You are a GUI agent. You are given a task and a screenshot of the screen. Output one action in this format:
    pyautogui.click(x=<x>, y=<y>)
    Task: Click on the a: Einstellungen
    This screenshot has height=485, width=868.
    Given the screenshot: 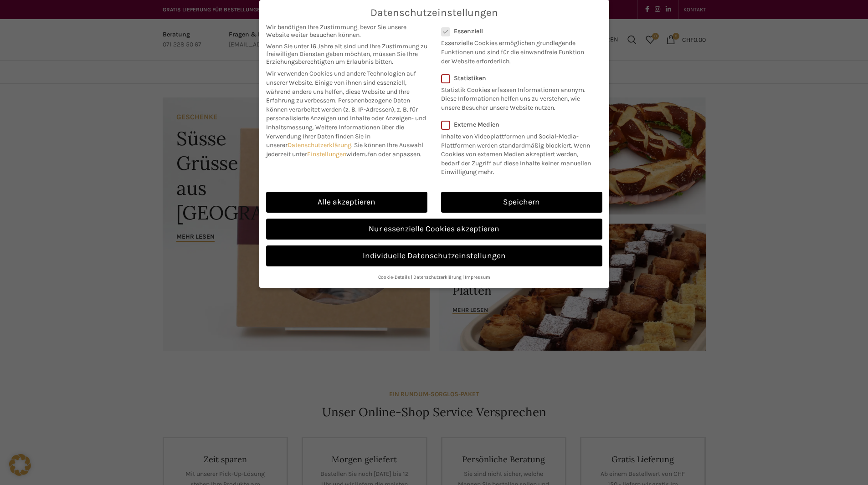 What is the action you would take?
    pyautogui.click(x=326, y=154)
    